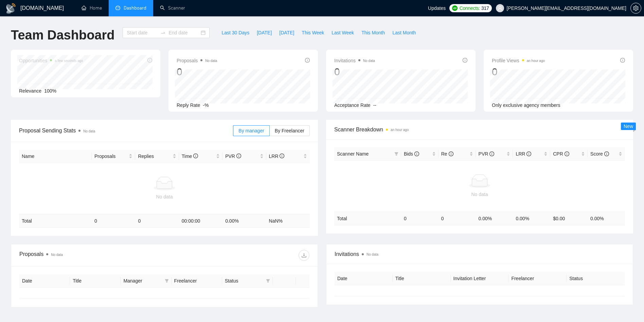  I want to click on button: setting, so click(636, 8).